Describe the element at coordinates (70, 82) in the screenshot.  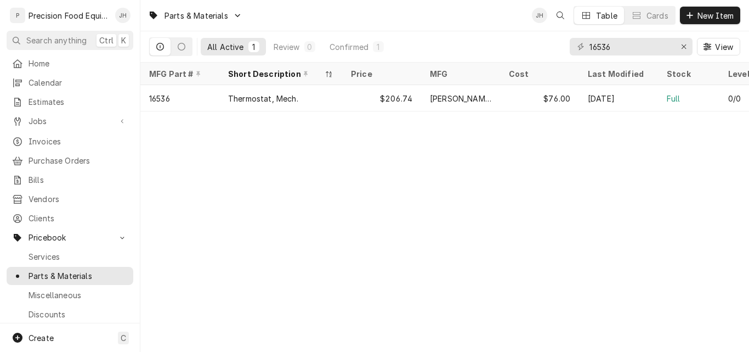
I see `a: Calendar` at that location.